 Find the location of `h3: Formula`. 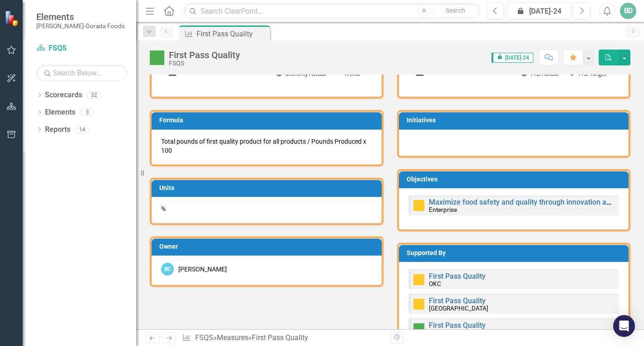

h3: Formula is located at coordinates (268, 120).